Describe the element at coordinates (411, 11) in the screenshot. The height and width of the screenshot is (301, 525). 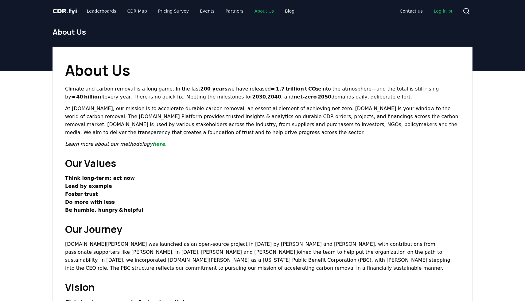
I see `a: Contact us` at that location.